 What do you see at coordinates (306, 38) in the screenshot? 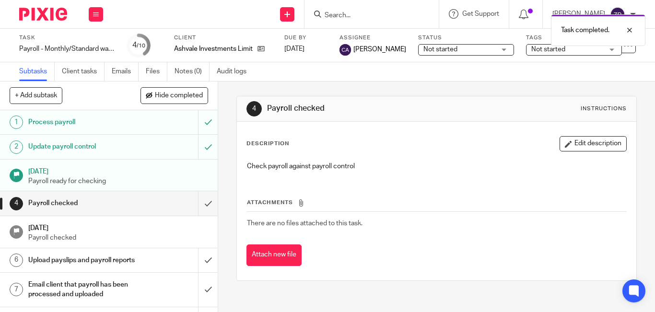
I see `label: Due by` at bounding box center [306, 38].